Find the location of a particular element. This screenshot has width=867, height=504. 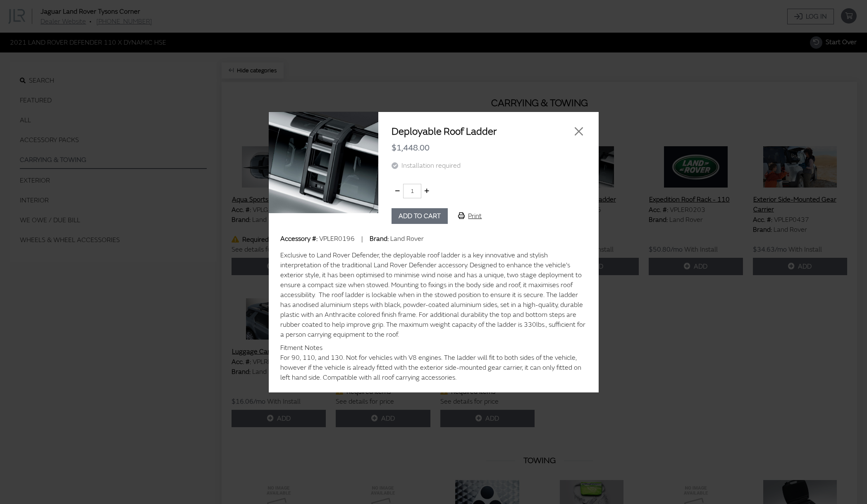

img: Image for Deployable Roof Ladder is located at coordinates (323, 163).